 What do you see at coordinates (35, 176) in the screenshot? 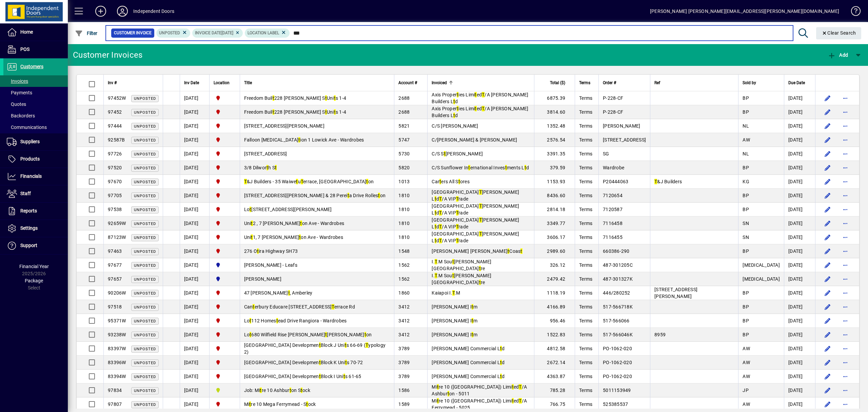
I see `a: Financials` at bounding box center [35, 176].